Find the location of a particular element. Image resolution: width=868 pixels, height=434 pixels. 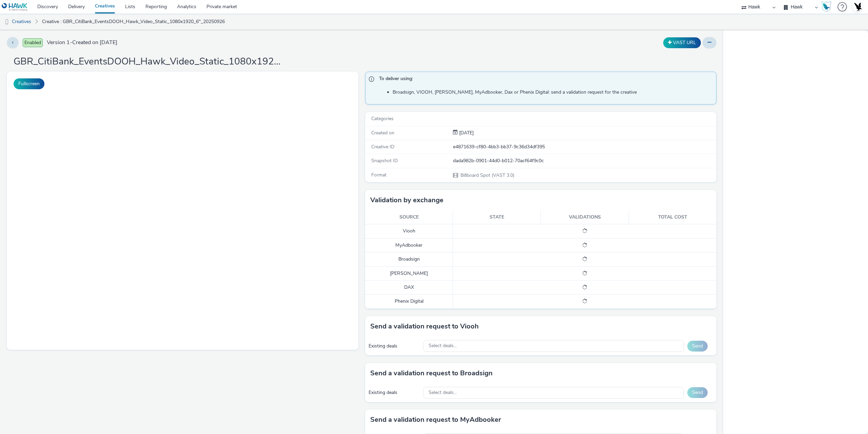

span: Billboard Spot (VAST 3.0) is located at coordinates (487, 175).